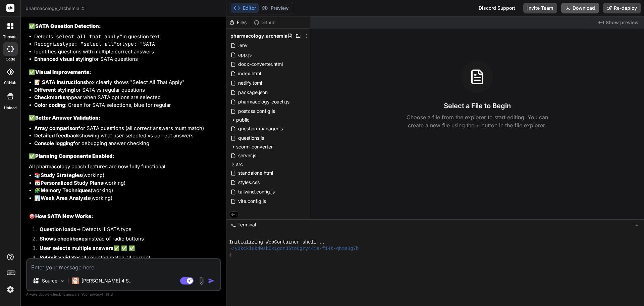 This screenshot has height=306, width=644. I want to click on strong: Different styling, so click(54, 90).